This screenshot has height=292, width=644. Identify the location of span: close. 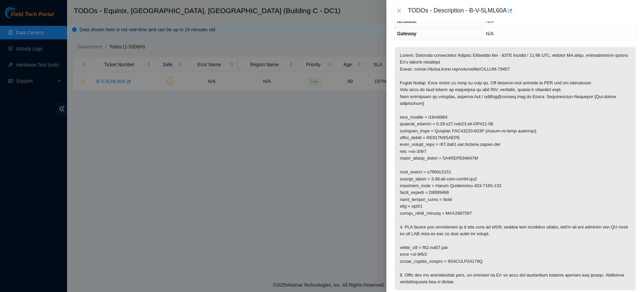
(399, 11).